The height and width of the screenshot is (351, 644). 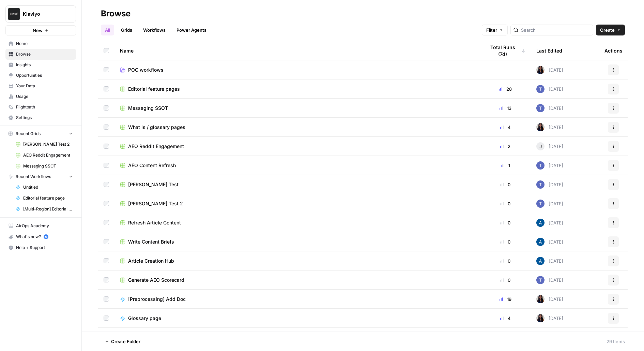 I want to click on span: Filter, so click(x=492, y=30).